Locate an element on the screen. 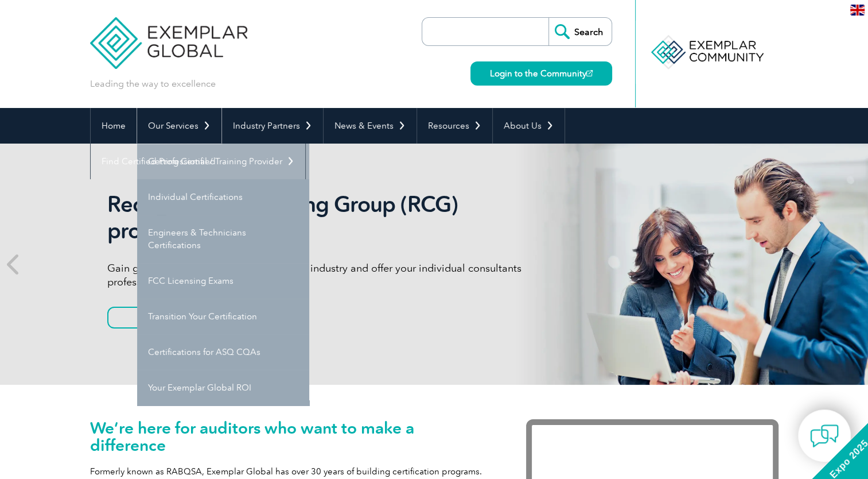 The height and width of the screenshot is (479, 868). a: Individual Certifications is located at coordinates (224, 197).